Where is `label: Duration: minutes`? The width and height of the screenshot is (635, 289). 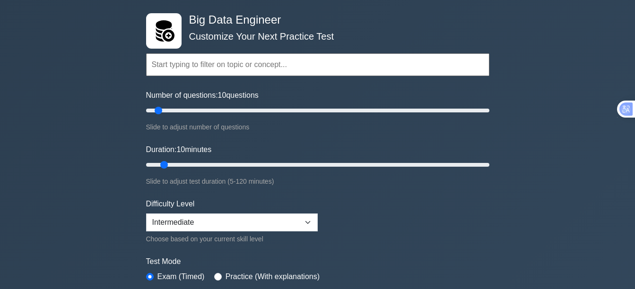
label: Duration: minutes is located at coordinates (179, 150).